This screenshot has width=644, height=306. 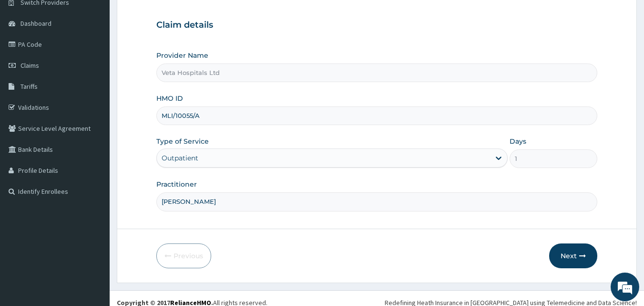 I want to click on button: Next, so click(x=573, y=256).